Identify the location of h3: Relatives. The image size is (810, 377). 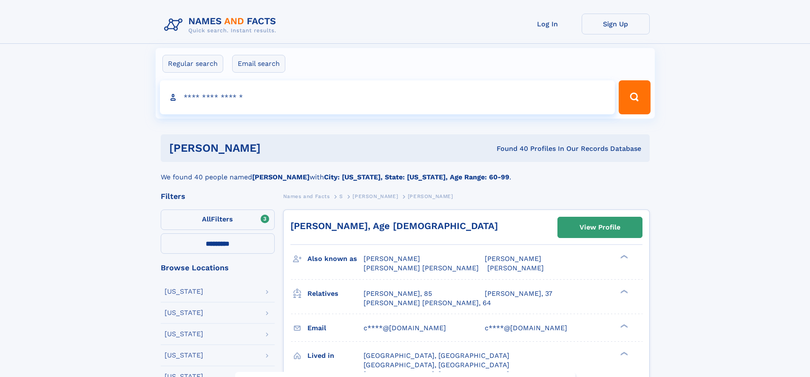
(335, 294).